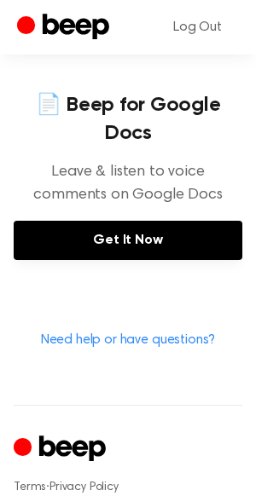 The width and height of the screenshot is (256, 496). Describe the element at coordinates (61, 449) in the screenshot. I see `a: Cruip` at that location.